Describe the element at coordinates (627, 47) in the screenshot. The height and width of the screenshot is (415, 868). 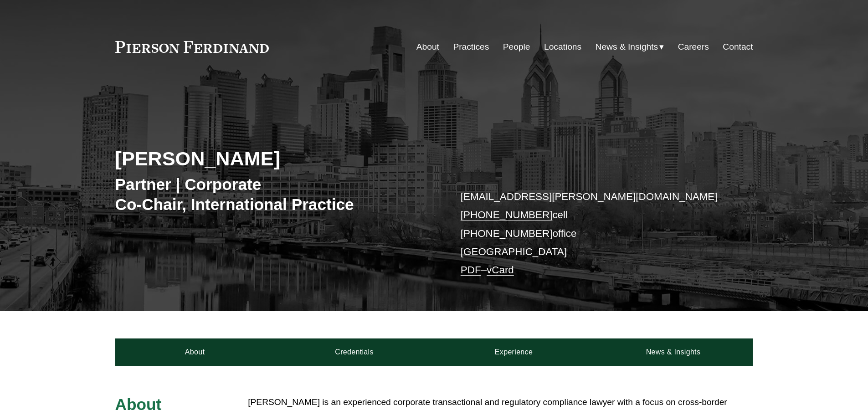
I see `span: News & Insights` at that location.